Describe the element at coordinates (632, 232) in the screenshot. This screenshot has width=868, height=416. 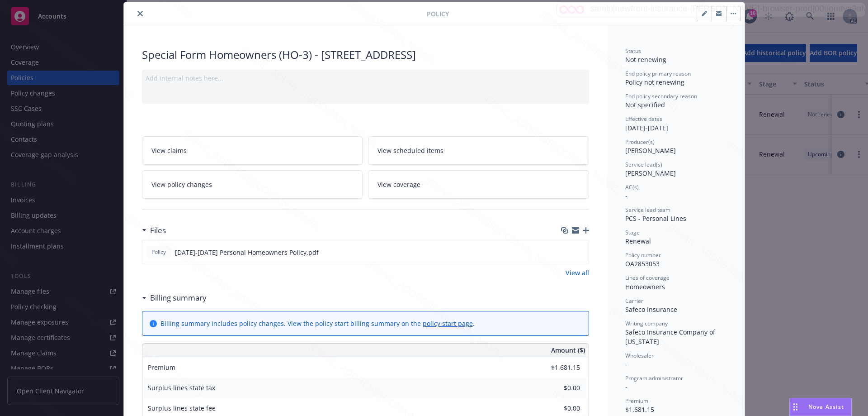
I see `span: Stage` at that location.